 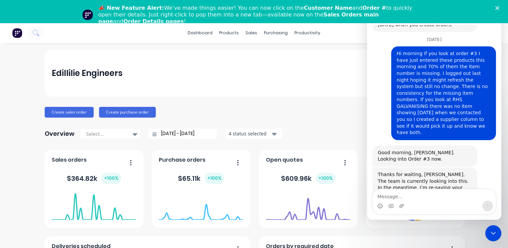 I want to click on h1: Maricar, so click(x=43, y=6).